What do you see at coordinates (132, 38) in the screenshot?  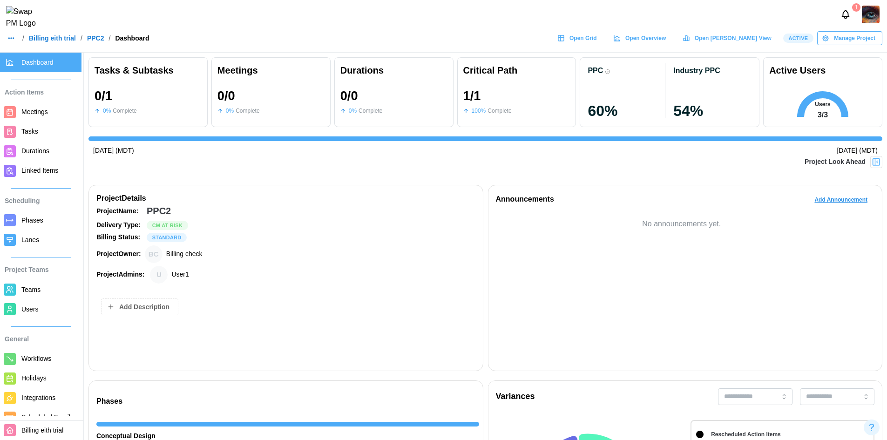 I see `div: Dashboard` at bounding box center [132, 38].